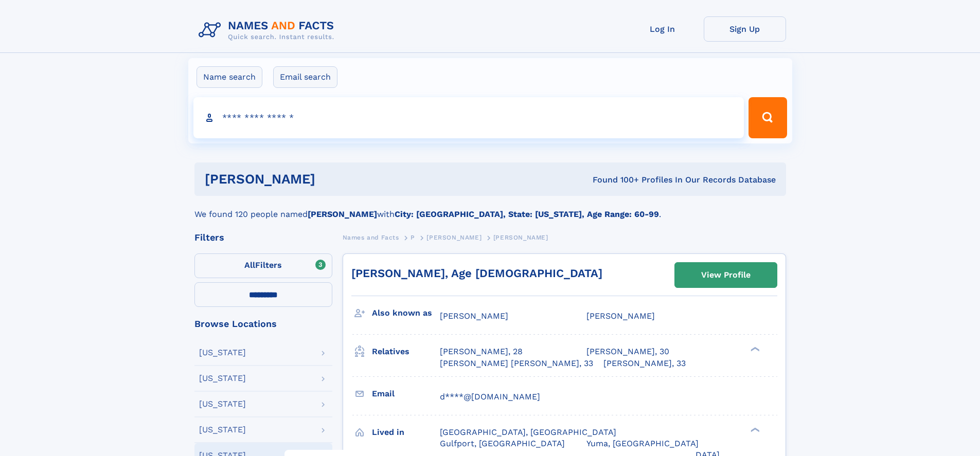  Describe the element at coordinates (412, 238) in the screenshot. I see `span: P` at that location.